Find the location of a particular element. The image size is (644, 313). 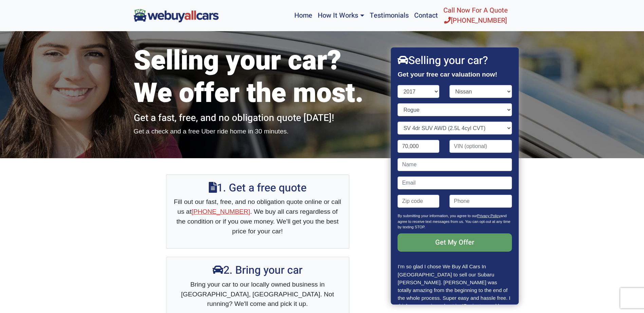

p: Fill out our fast, free, and no obligation quote online or call us at . We buy all cars regardles... is located at coordinates (258, 216).